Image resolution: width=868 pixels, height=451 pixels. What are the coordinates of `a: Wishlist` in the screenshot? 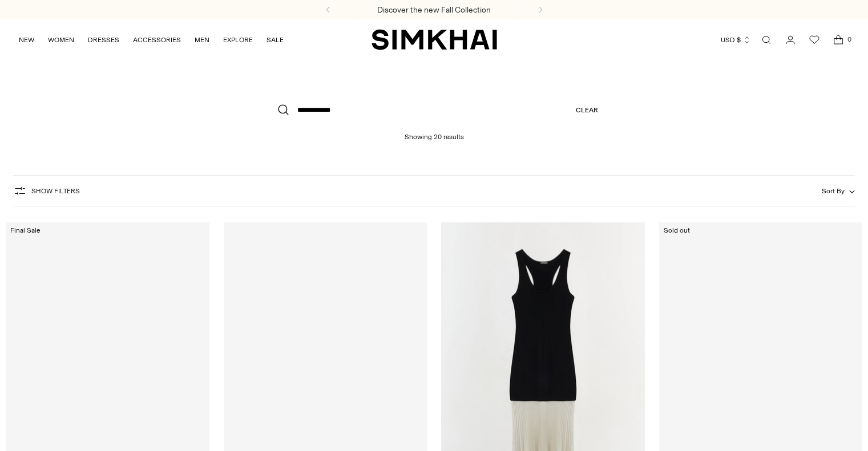 It's located at (814, 40).